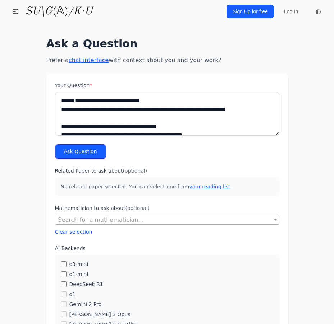  Describe the element at coordinates (80, 11) in the screenshot. I see `i: /K·U` at that location.